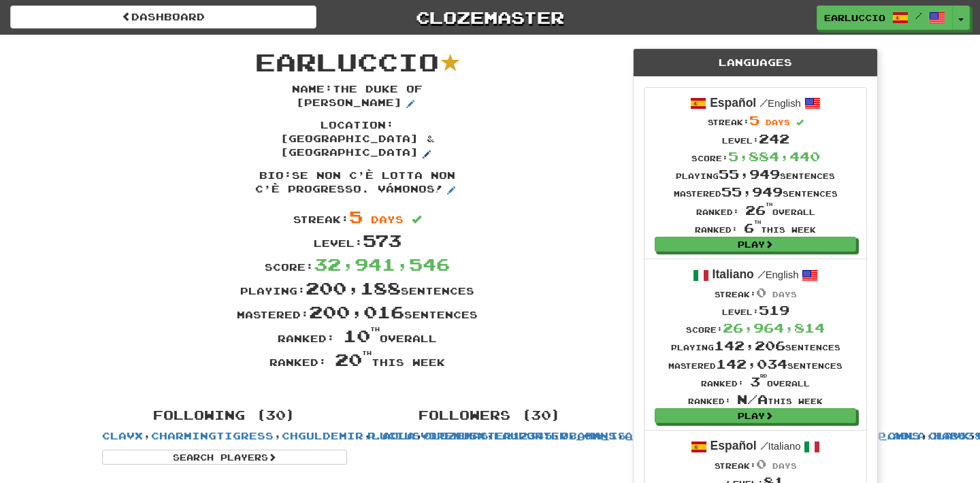  What do you see at coordinates (357, 312) in the screenshot?
I see `div: Mastered: sentences` at bounding box center [357, 312].